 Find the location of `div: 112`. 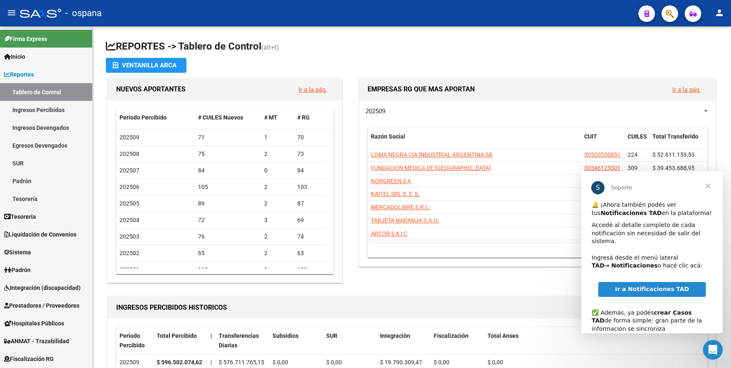

div: 112 is located at coordinates (228, 270).